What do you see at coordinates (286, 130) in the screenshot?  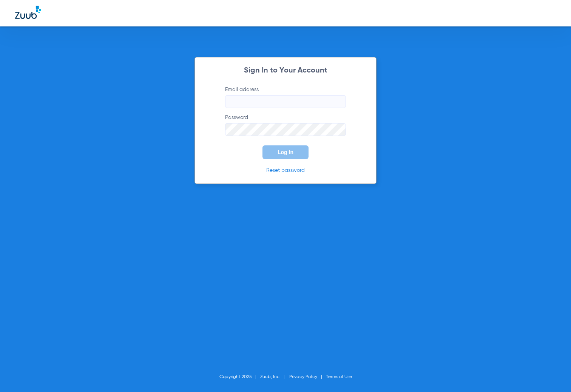 I see `input: Password` at bounding box center [286, 130].